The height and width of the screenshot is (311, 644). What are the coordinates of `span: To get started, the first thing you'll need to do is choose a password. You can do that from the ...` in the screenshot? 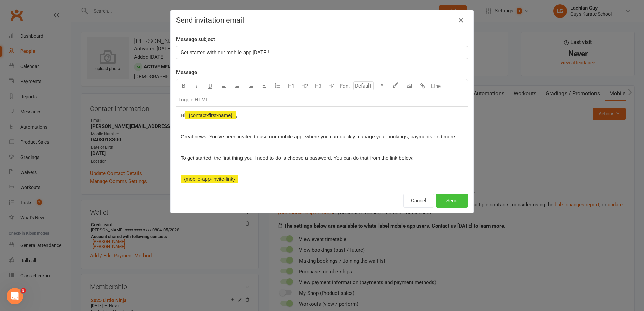 It's located at (297, 158).